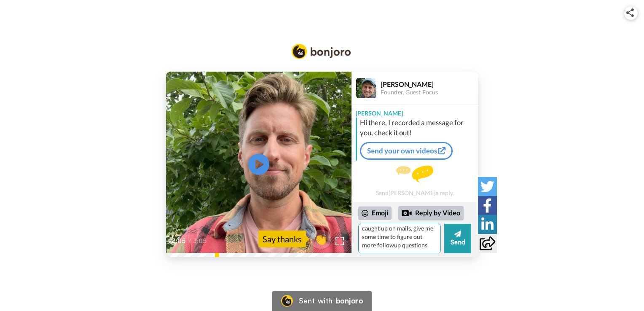 The height and width of the screenshot is (311, 644). Describe the element at coordinates (341, 81) in the screenshot. I see `div: CC` at that location.